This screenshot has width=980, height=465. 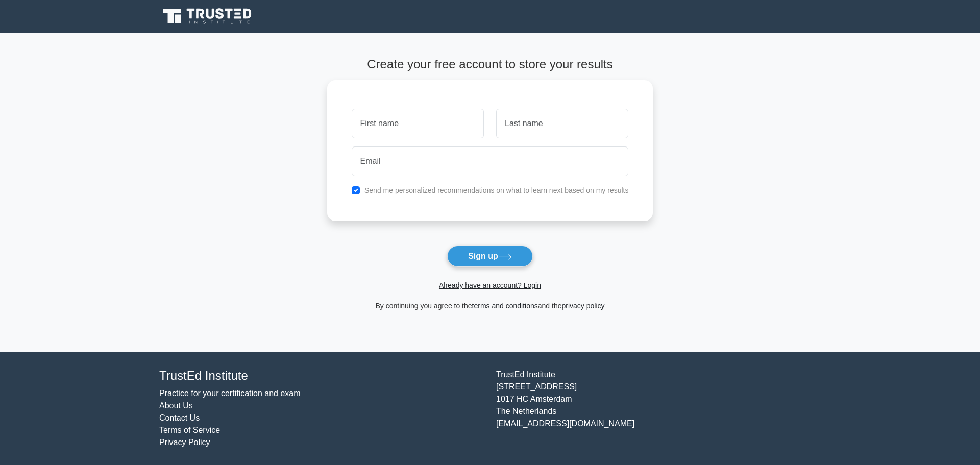 What do you see at coordinates (418, 124) in the screenshot?
I see `input: First name` at bounding box center [418, 124].